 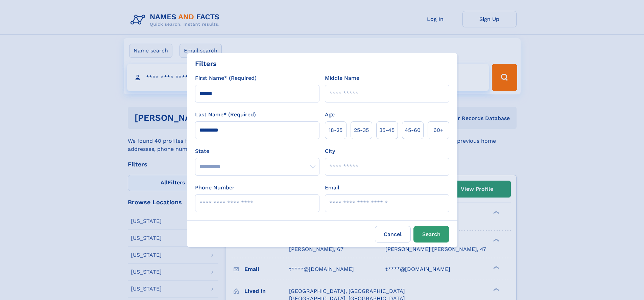 What do you see at coordinates (431, 234) in the screenshot?
I see `button: Search` at bounding box center [431, 234].